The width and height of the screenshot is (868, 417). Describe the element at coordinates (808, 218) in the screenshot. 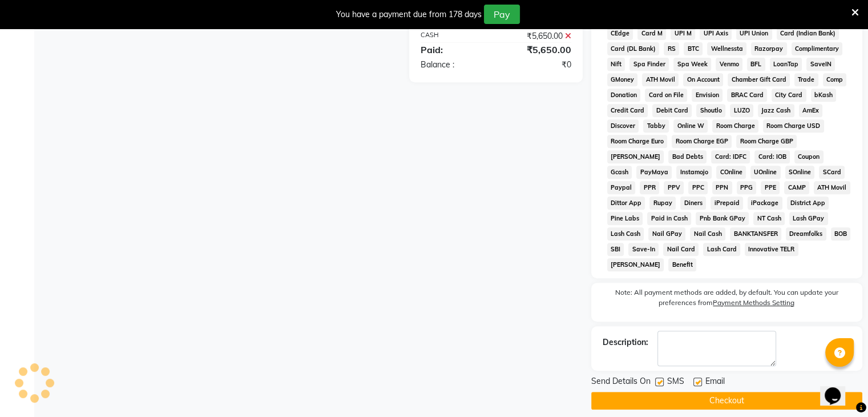

I see `span: Lash GPay` at that location.